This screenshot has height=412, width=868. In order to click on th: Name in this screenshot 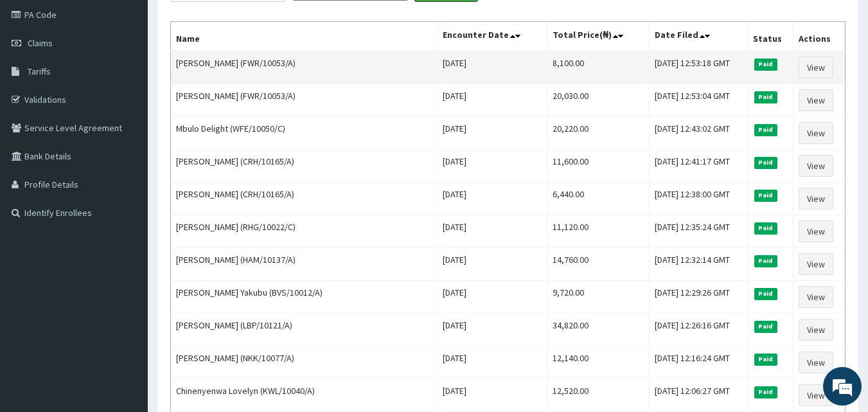, I will do `click(304, 36)`.